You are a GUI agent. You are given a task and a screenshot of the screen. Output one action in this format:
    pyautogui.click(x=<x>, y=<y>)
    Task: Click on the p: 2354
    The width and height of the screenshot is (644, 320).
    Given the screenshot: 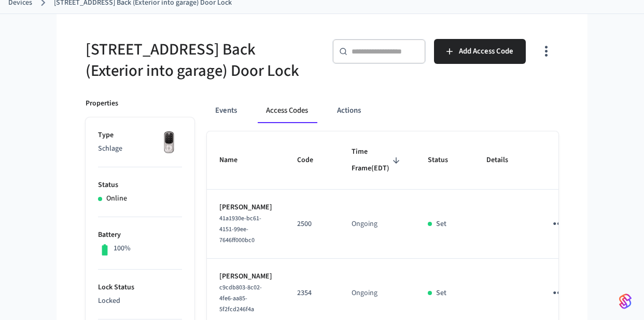 What is the action you would take?
    pyautogui.click(x=311, y=293)
    